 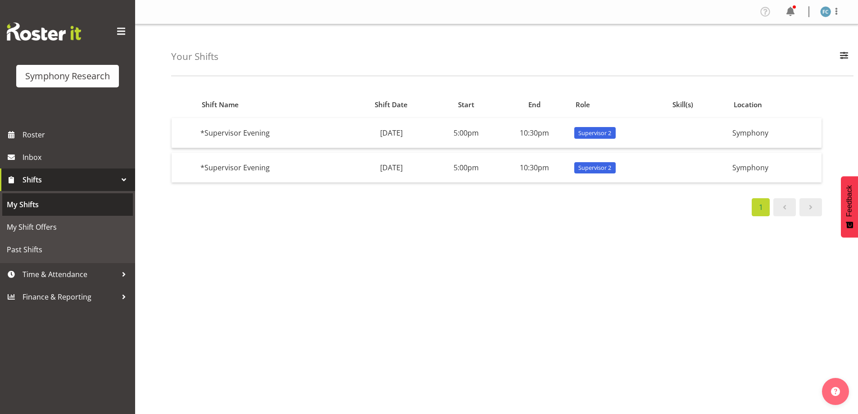 What do you see at coordinates (683, 105) in the screenshot?
I see `span: Skill(s)` at bounding box center [683, 105].